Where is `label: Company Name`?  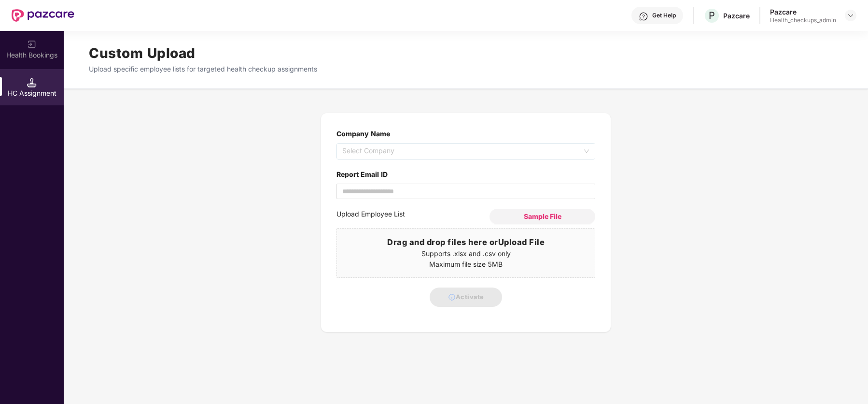 label: Company Name is located at coordinates (363, 134).